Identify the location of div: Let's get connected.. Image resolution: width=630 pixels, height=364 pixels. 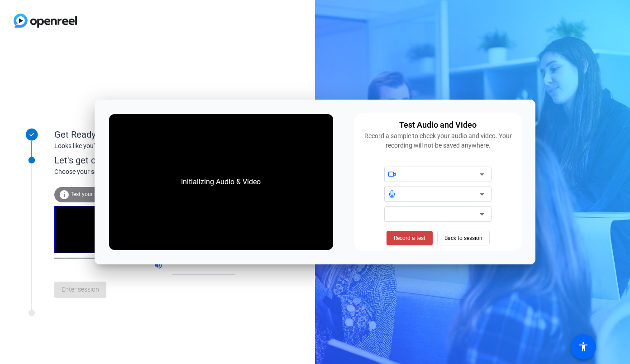
(154, 160).